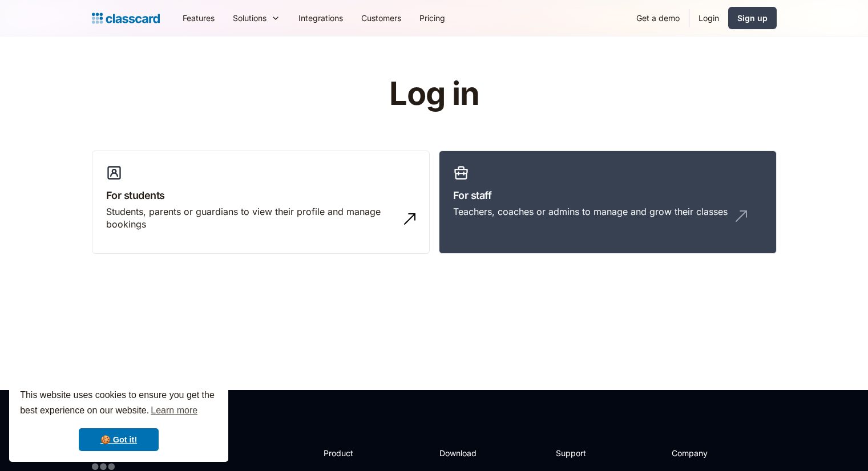  What do you see at coordinates (354, 453) in the screenshot?
I see `h2: Product` at bounding box center [354, 453].